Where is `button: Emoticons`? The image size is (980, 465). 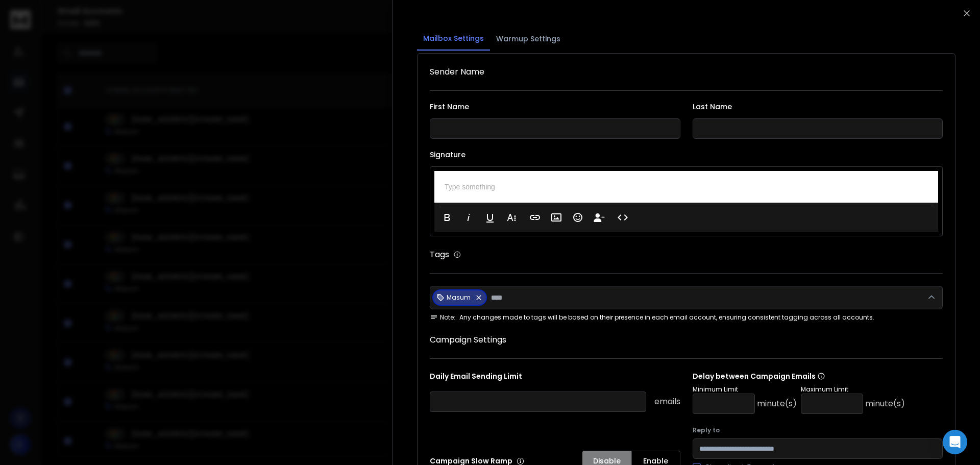 button: Emoticons is located at coordinates (578, 217).